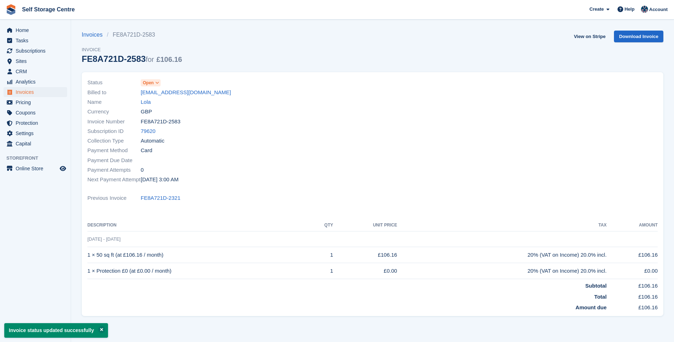 This screenshot has width=674, height=342. I want to click on span: Subscription ID, so click(114, 131).